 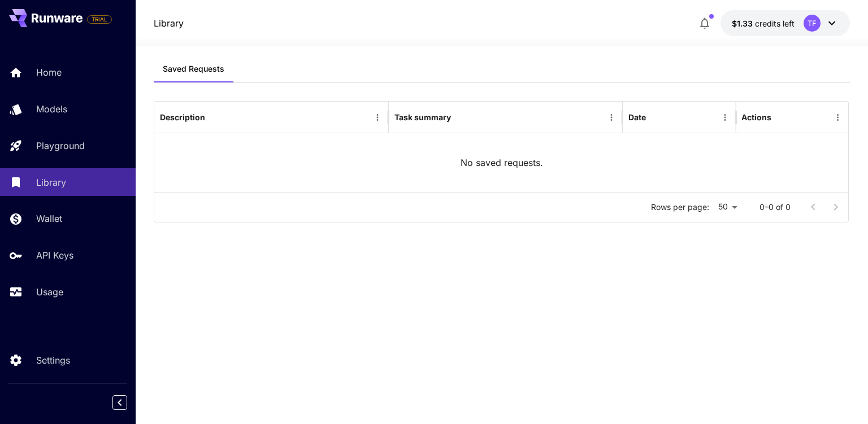 I want to click on p: Settings, so click(x=53, y=360).